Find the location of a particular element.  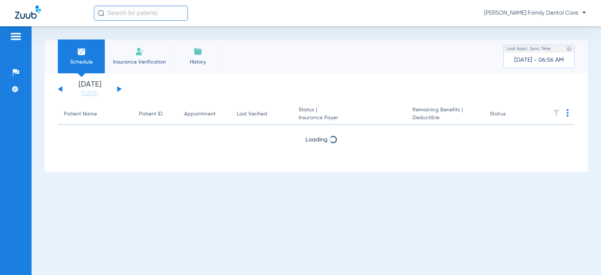

th: Status is located at coordinates (509, 114).